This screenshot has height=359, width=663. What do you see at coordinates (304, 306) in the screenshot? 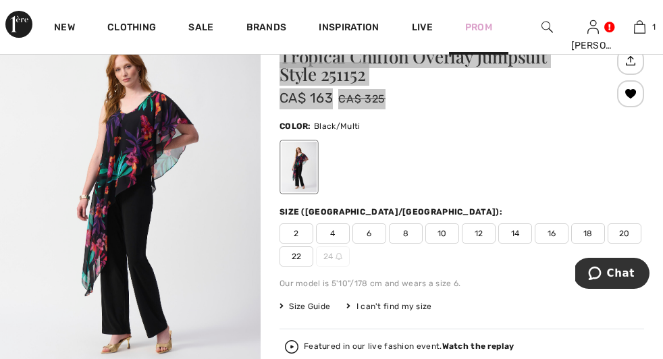
I see `span: Size Guide` at bounding box center [304, 306].